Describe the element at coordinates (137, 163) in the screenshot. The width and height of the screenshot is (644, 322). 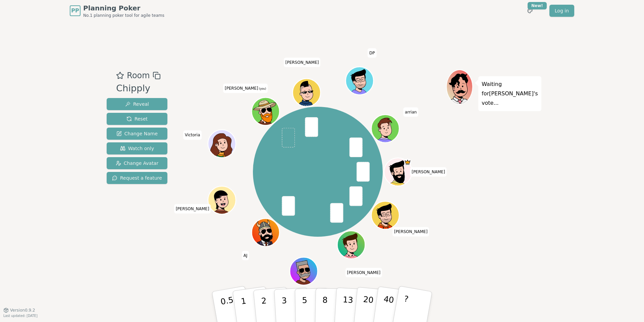
I see `button: Change Avatar` at that location.